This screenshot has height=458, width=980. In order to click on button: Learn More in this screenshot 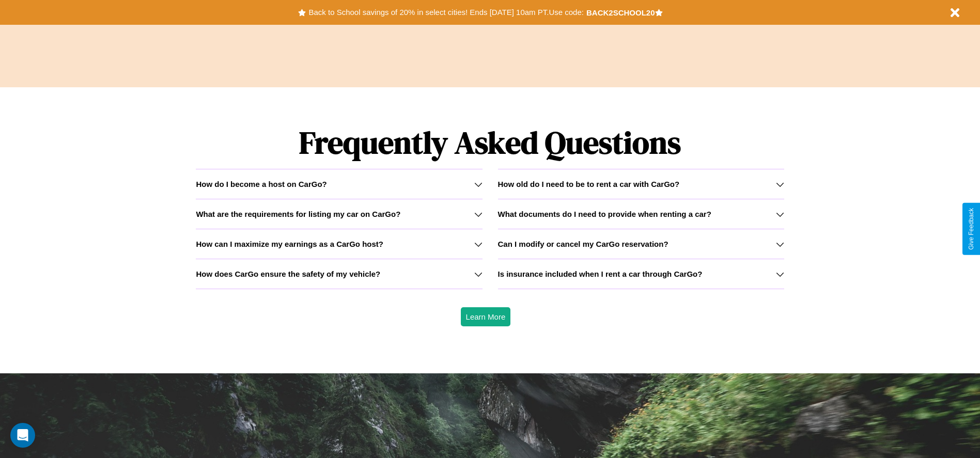, I will do `click(485, 316)`.